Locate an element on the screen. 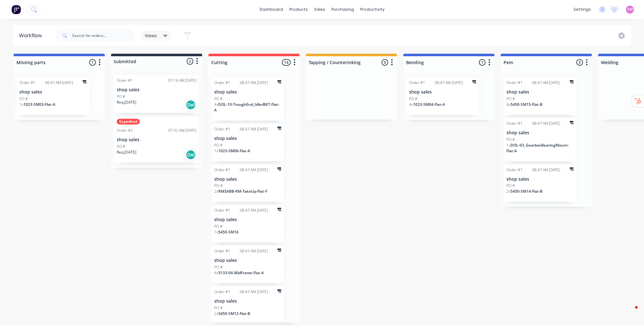  span: 5450-SM16 is located at coordinates (229, 232).